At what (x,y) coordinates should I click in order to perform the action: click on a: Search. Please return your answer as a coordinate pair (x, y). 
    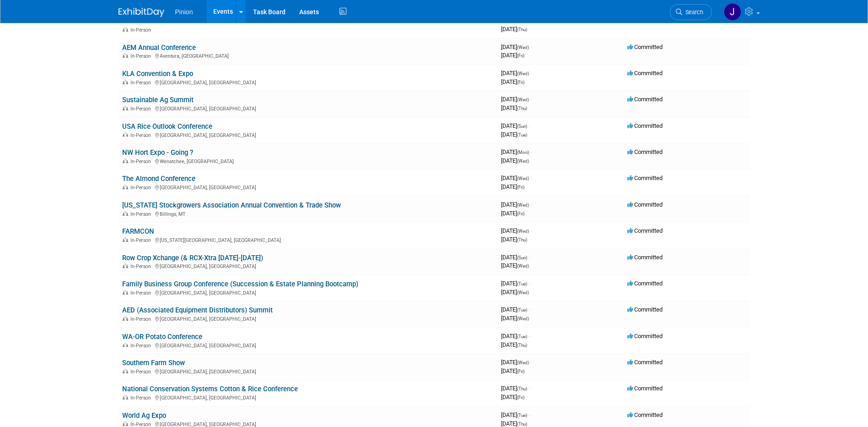
    Looking at the image, I should click on (691, 12).